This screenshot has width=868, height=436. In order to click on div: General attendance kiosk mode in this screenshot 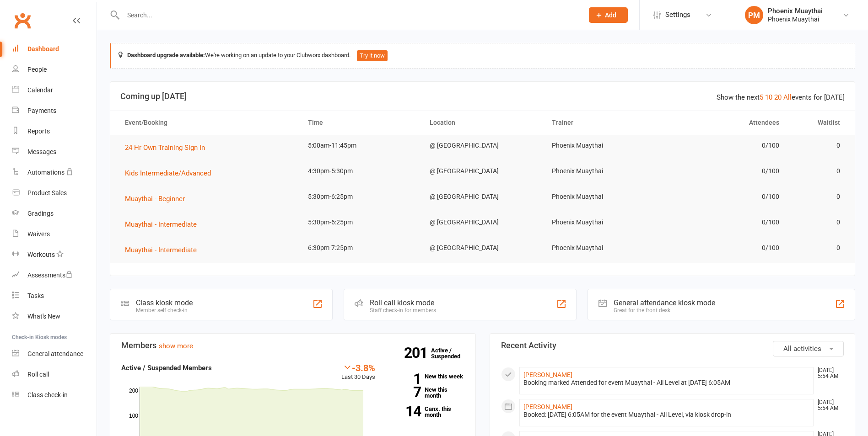, I will do `click(664, 302)`.